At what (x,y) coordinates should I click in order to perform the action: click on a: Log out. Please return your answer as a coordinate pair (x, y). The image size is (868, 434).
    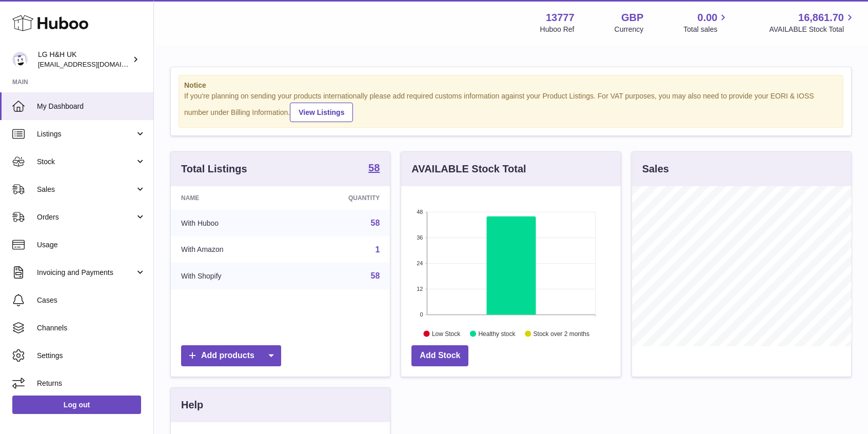
    Looking at the image, I should click on (76, 405).